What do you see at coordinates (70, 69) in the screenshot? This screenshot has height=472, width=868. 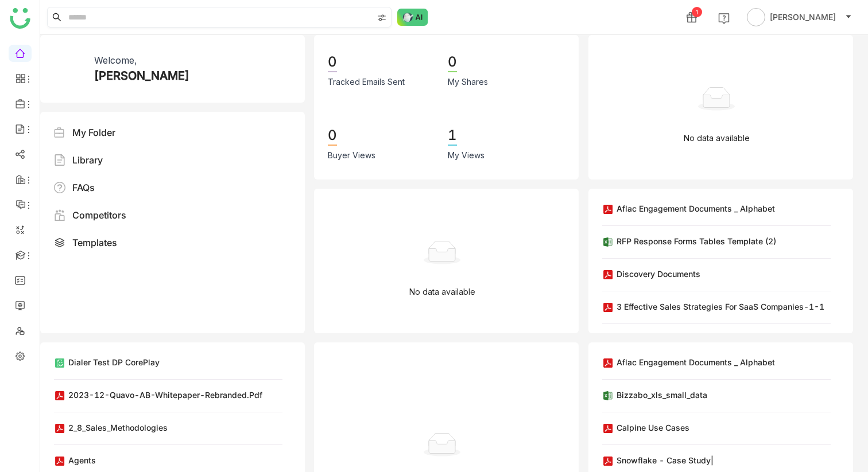 I see `img: 61307121755ca5673e314e4d` at bounding box center [70, 69].